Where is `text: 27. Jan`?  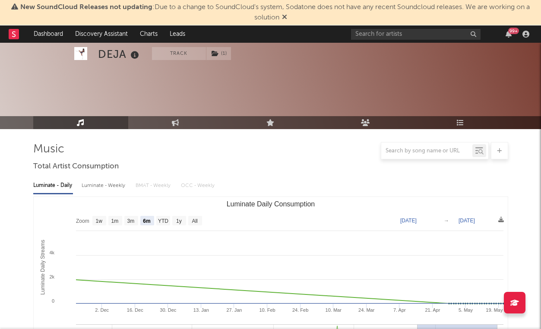 text: 27. Jan is located at coordinates (234, 310).